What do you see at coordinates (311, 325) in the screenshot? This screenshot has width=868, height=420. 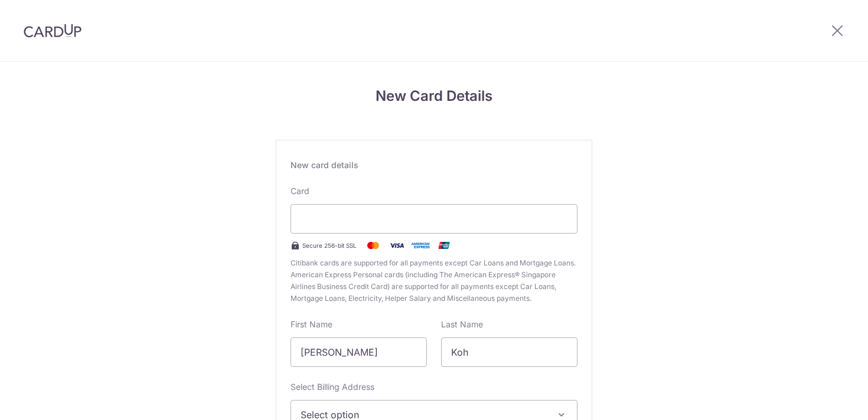 I see `label: First Name` at bounding box center [311, 325].